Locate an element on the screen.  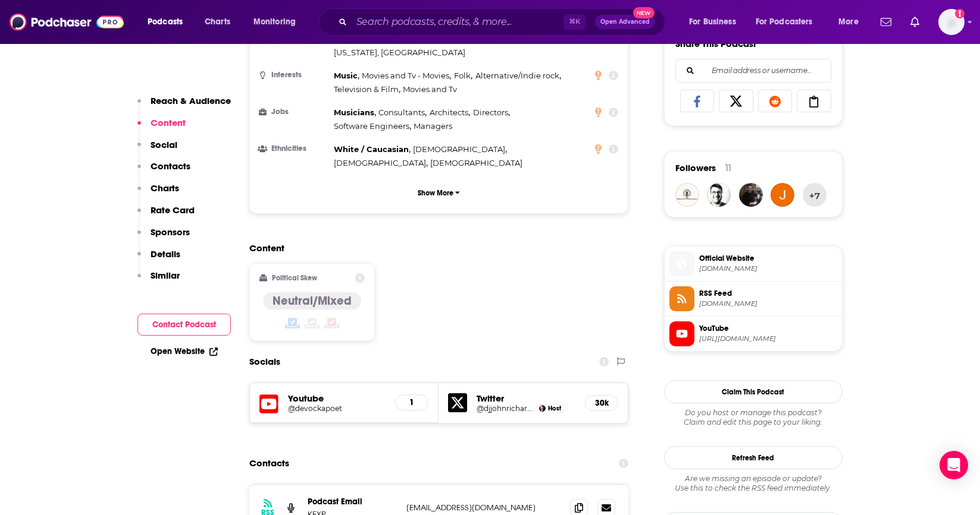
p: Content is located at coordinates (168, 123).